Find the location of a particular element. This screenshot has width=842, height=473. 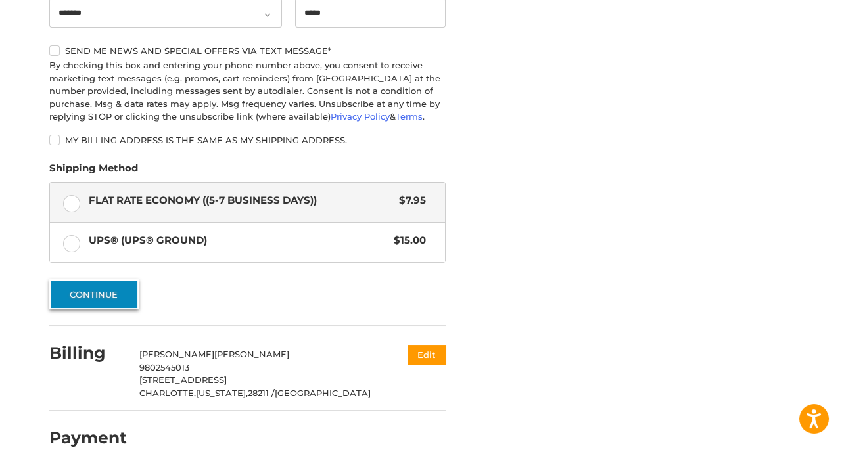

span: CHARLOTTE, is located at coordinates (168, 393).